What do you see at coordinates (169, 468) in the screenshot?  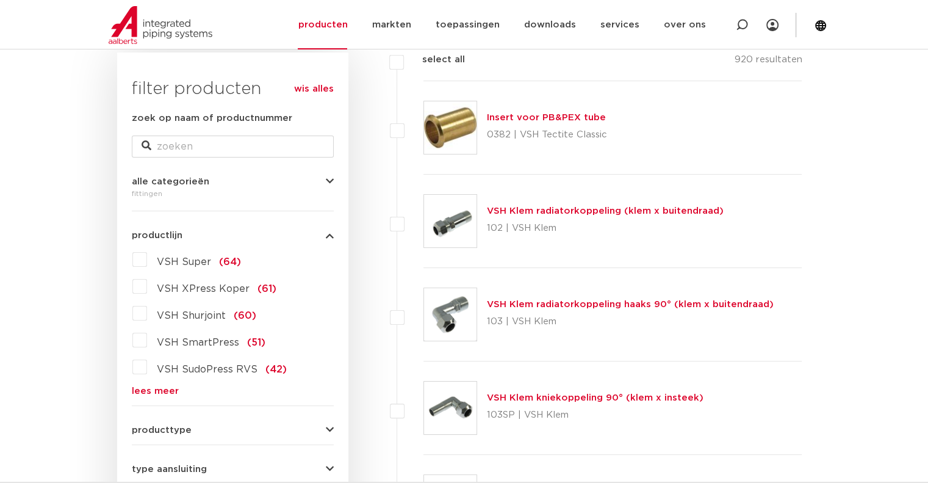 I see `span: type aansluiting` at bounding box center [169, 468].